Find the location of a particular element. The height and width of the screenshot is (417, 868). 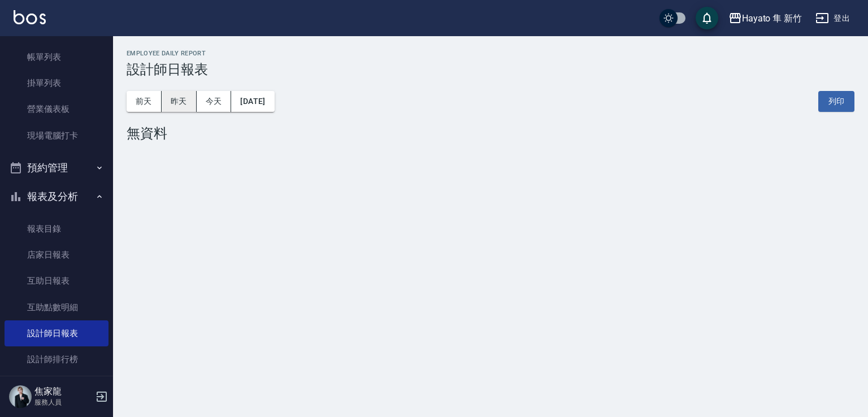

button: 前天 is located at coordinates (144, 101).